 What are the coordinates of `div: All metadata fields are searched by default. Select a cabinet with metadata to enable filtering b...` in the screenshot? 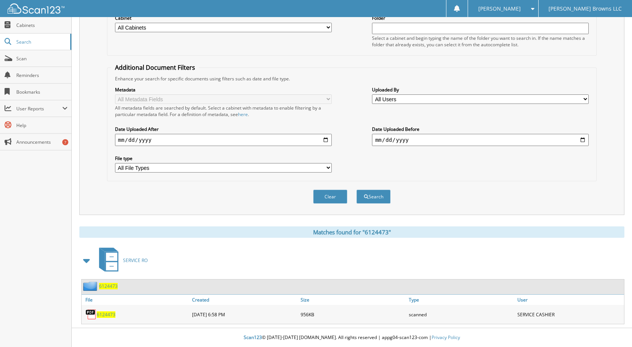 It's located at (223, 111).